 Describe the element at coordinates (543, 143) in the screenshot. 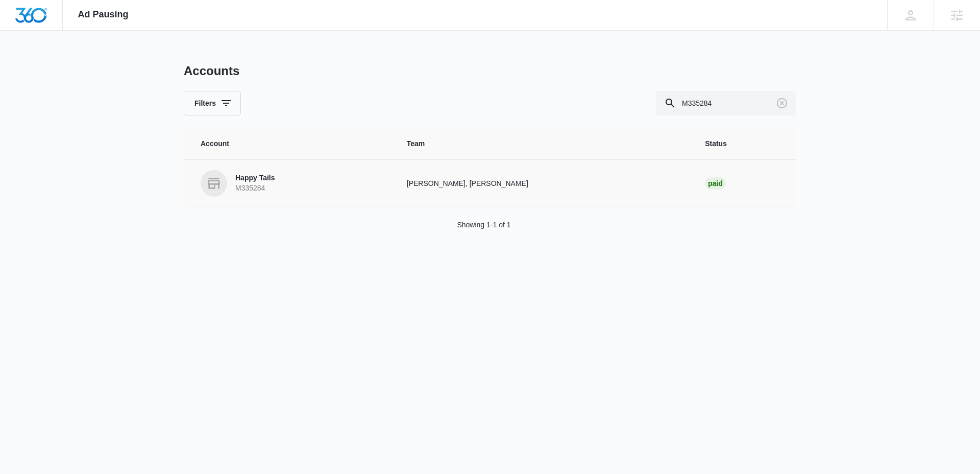

I see `span: Team` at that location.